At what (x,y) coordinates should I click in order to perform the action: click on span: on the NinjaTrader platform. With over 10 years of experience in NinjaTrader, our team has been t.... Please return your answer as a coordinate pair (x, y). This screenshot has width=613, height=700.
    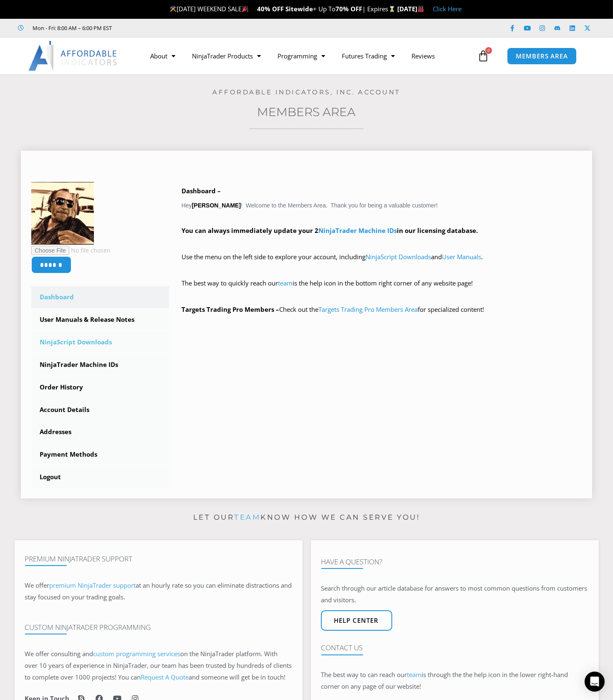
    Looking at the image, I should click on (158, 665).